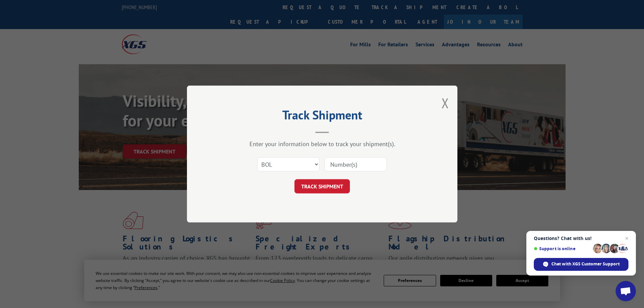 This screenshot has width=644, height=308. I want to click on div: Enter your information below to track your shipment(s)., so click(322, 144).